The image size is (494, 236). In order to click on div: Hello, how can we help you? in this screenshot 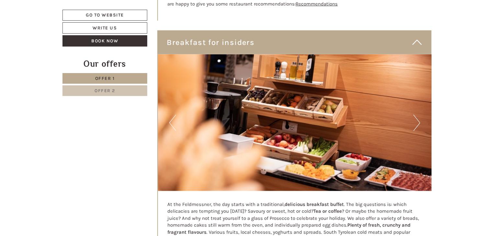, I will do `click(41, 27)`.